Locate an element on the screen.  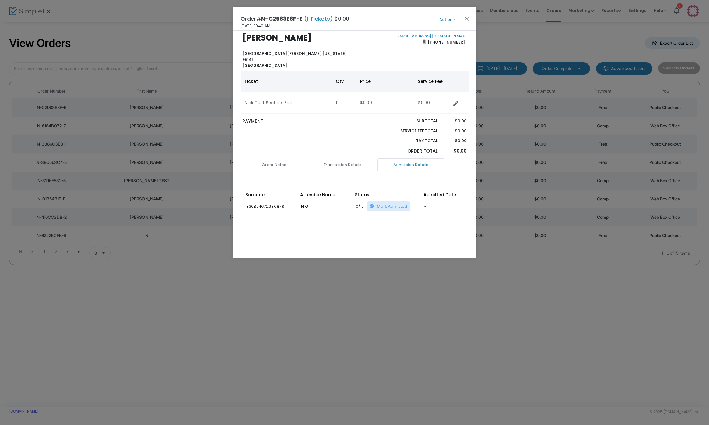
p: PAYMENT is located at coordinates (297, 121).